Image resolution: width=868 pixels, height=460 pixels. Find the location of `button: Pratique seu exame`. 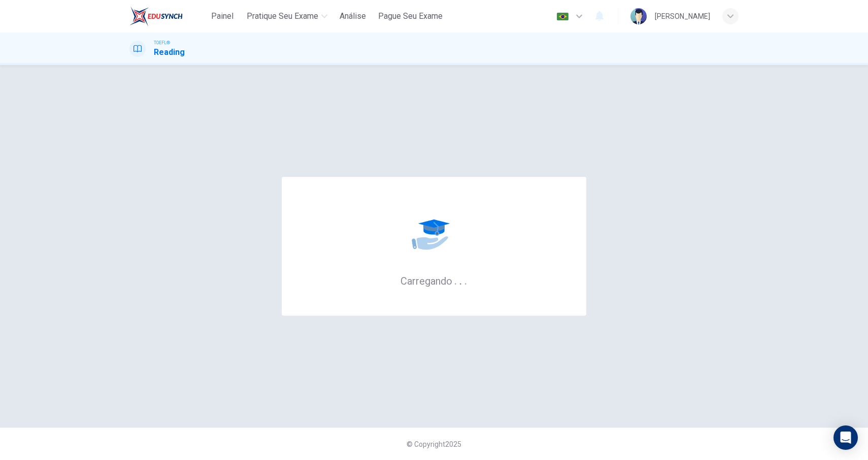

button: Pratique seu exame is located at coordinates (287, 16).